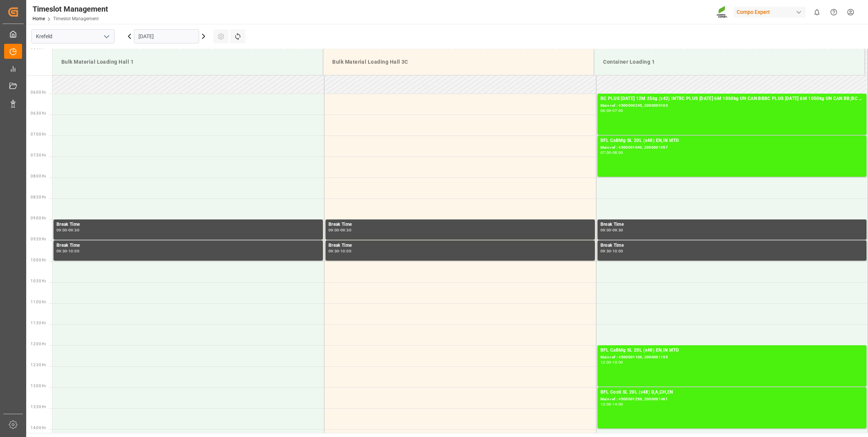  What do you see at coordinates (38, 281) in the screenshot?
I see `span: 10:30 Hr` at bounding box center [38, 281].